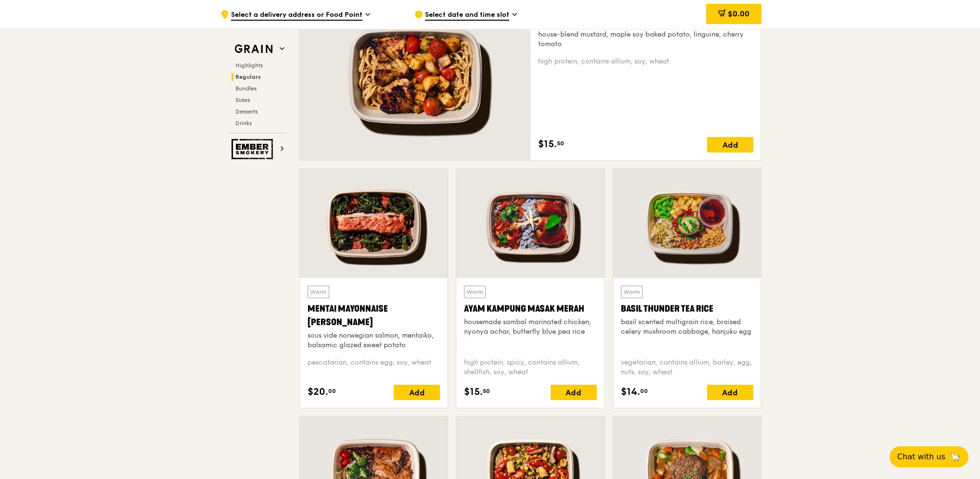 This screenshot has height=479, width=980. What do you see at coordinates (246, 89) in the screenshot?
I see `span: Bundles` at bounding box center [246, 89].